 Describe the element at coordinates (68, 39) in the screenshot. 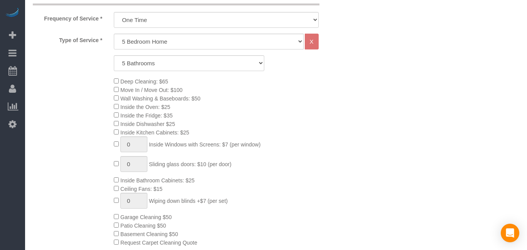

I see `label: Type of Service *` at that location.